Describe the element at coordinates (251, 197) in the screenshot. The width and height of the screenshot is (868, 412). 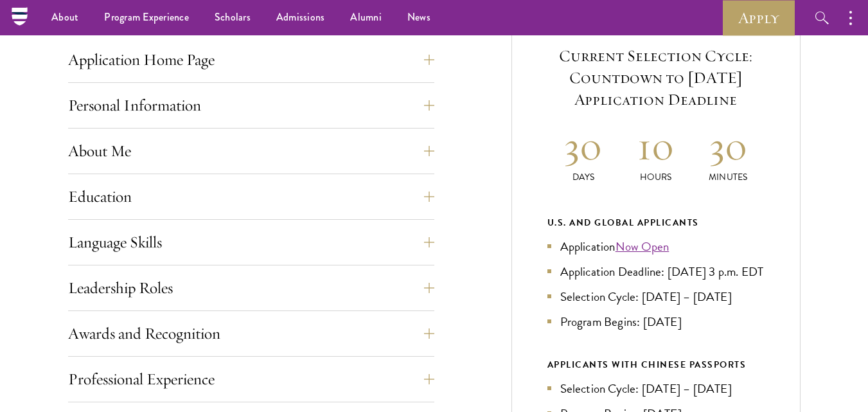
I see `button: Education` at that location.